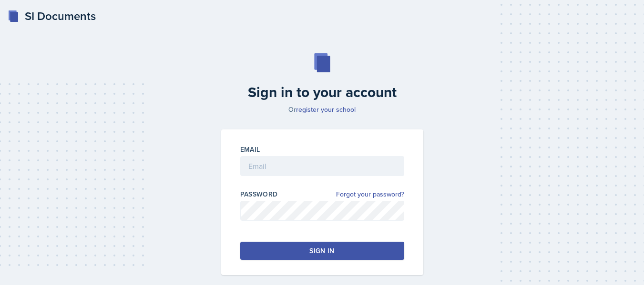  Describe the element at coordinates (259, 194) in the screenshot. I see `label: Password` at that location.